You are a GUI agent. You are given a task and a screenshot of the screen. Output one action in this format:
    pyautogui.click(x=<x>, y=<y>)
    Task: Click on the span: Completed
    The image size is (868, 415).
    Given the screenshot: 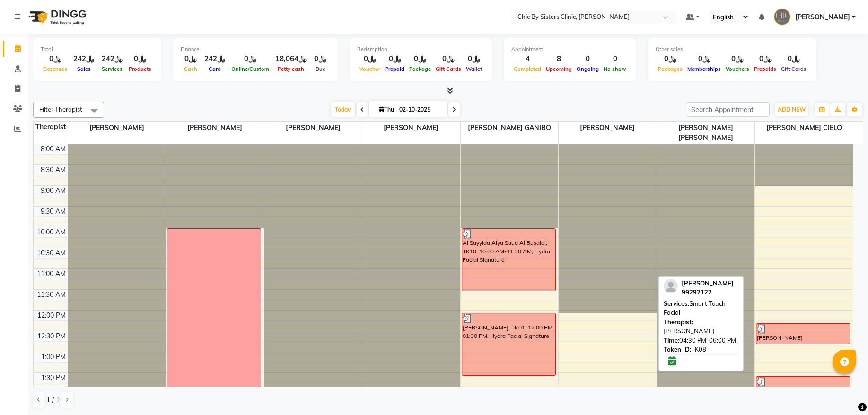 What is the action you would take?
    pyautogui.click(x=528, y=69)
    